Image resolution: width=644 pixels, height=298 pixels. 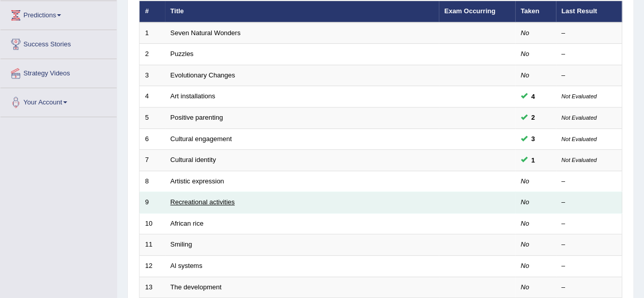 I want to click on td: 9, so click(x=152, y=203).